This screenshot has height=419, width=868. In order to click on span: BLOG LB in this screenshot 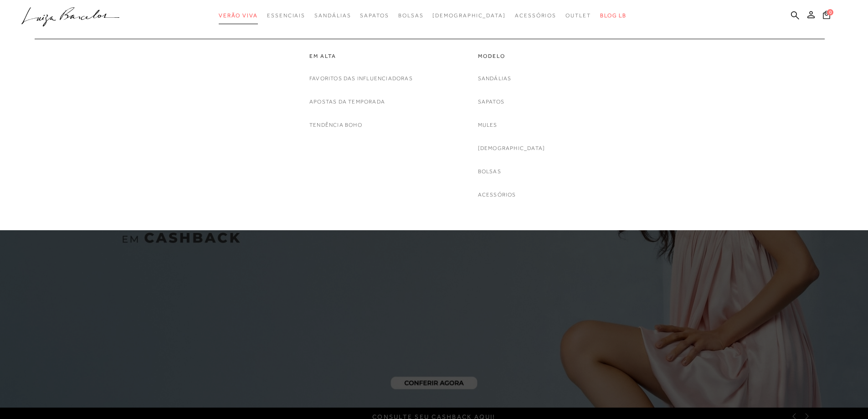, I will do `click(614, 15)`.